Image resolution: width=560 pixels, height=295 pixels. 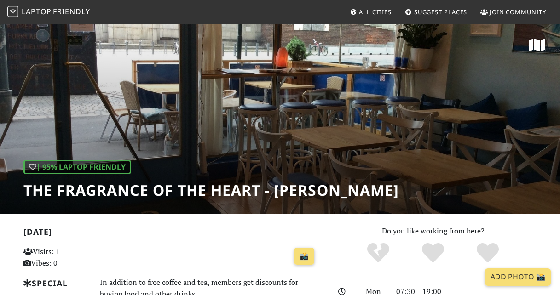 I want to click on div: | 95% Laptop Friendly, so click(x=77, y=167).